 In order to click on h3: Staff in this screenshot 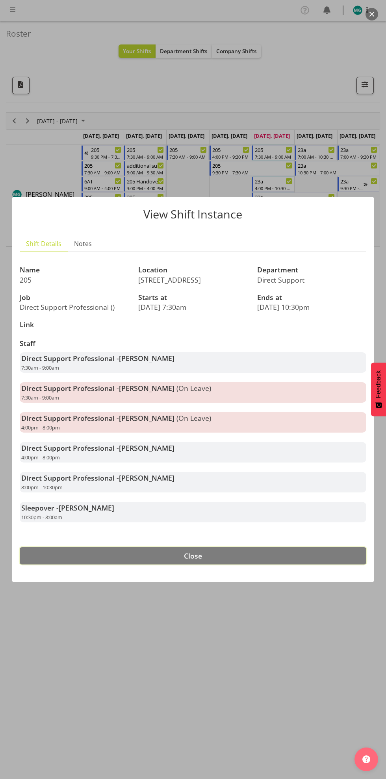, I will do `click(193, 344)`.